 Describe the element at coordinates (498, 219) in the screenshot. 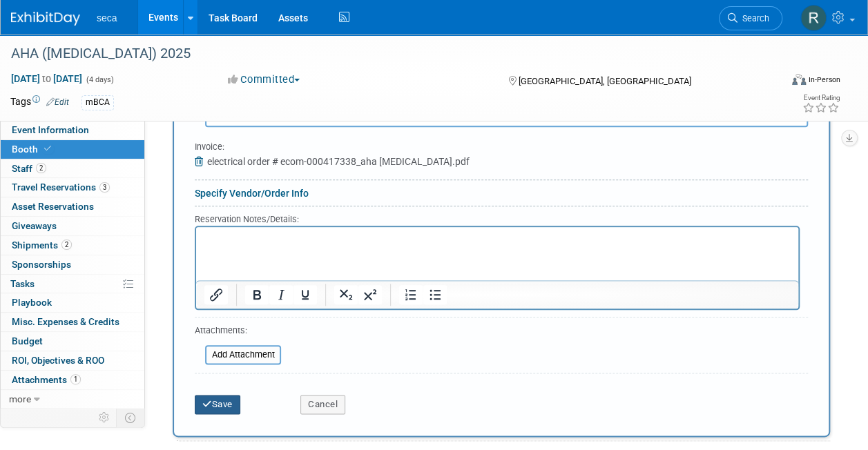

I see `div: Reservation Notes/Details:` at that location.